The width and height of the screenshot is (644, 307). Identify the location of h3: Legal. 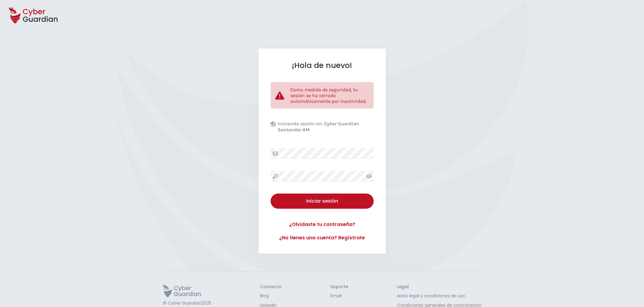
(439, 287).